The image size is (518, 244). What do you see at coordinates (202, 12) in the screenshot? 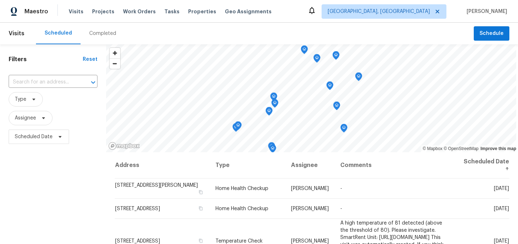
I see `span: Properties` at bounding box center [202, 12].